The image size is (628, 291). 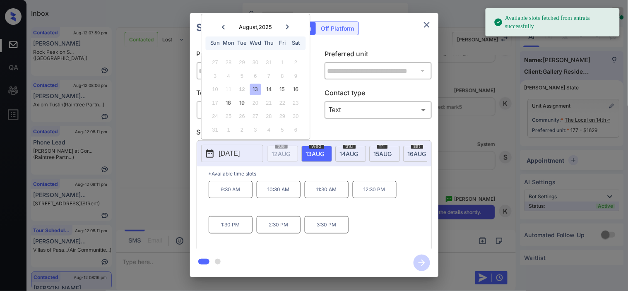 What do you see at coordinates (315, 154) in the screenshot?
I see `span: 13 AUG` at bounding box center [315, 154].